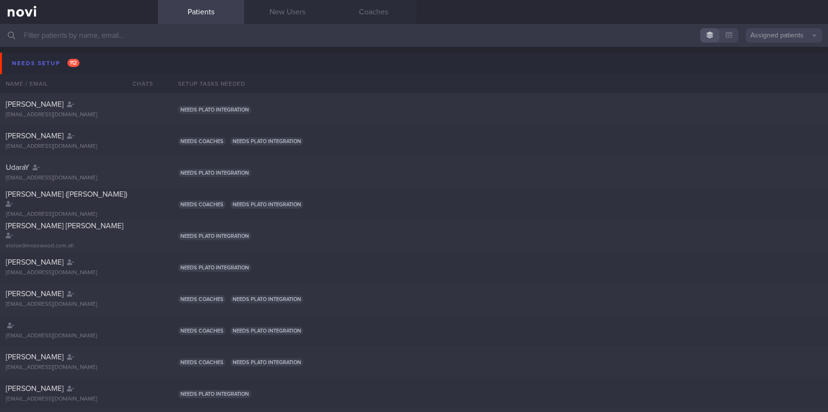 This screenshot has width=828, height=412. What do you see at coordinates (45, 63) in the screenshot?
I see `div: Needs setup` at bounding box center [45, 63].